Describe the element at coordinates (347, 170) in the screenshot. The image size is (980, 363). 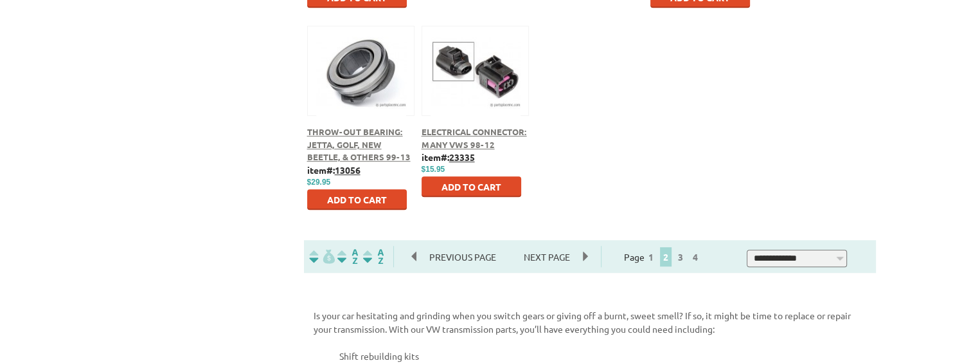
I see `u: 13056` at that location.